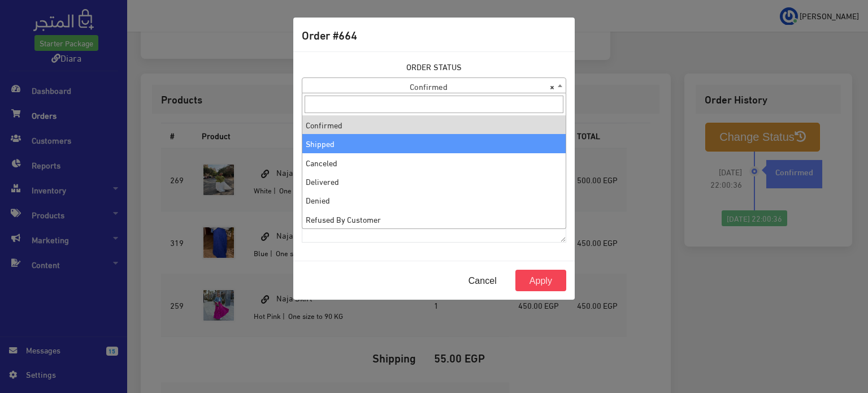  I want to click on li: Shipped, so click(434, 143).